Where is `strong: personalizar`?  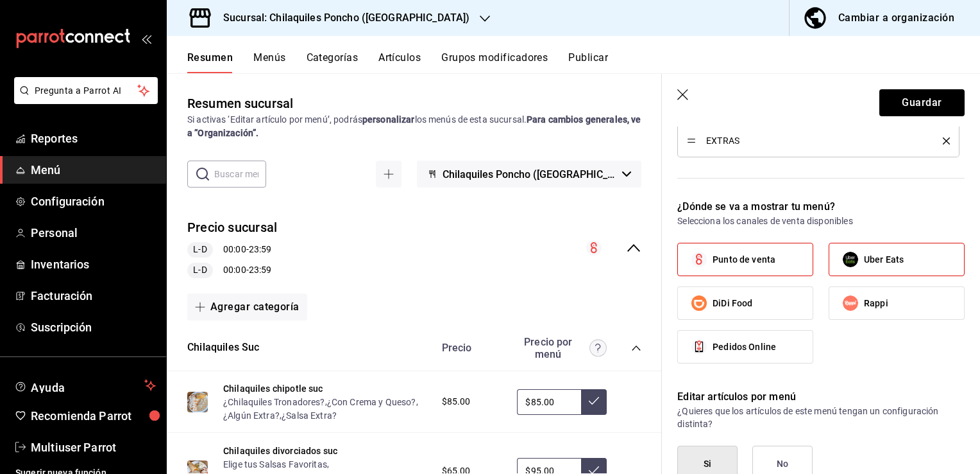 strong: personalizar is located at coordinates (389, 120).